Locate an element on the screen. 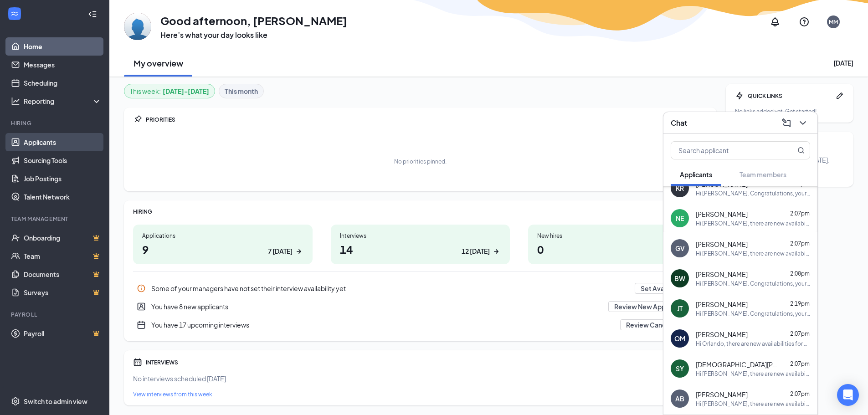  a: Job Postings is located at coordinates (62, 179).